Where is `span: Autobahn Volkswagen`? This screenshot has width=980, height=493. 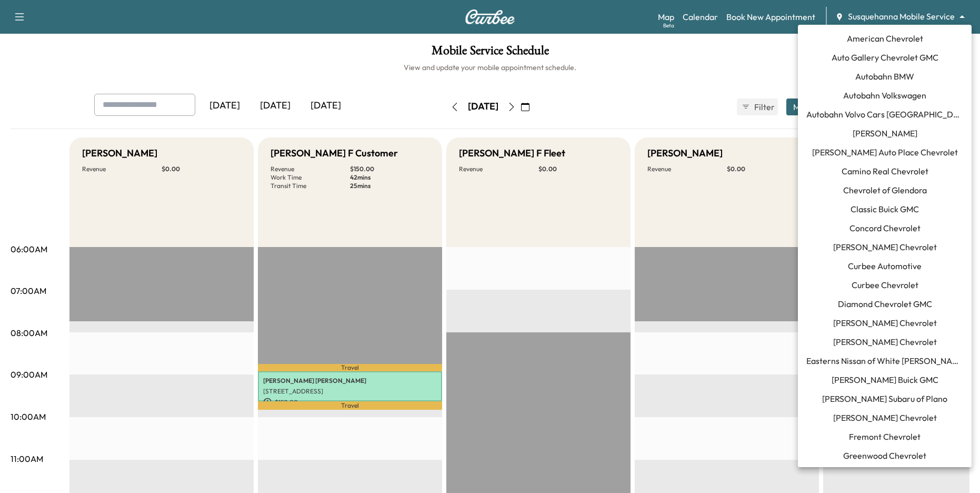 span: Autobahn Volkswagen is located at coordinates (885, 96).